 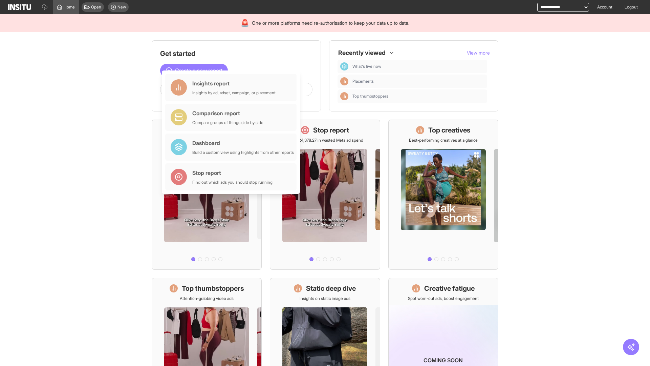 What do you see at coordinates (232, 173) in the screenshot?
I see `div: Stop report` at bounding box center [232, 173].